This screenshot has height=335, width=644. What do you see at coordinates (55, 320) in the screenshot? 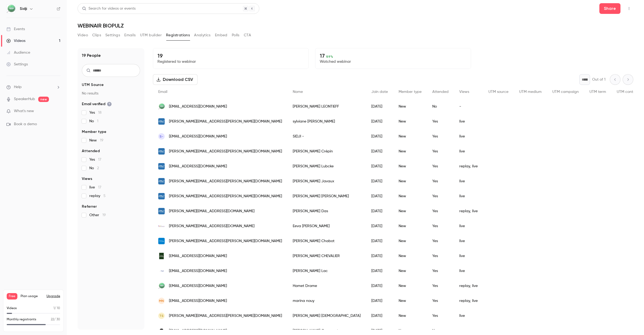
I see `p: / 30` at bounding box center [55, 320].